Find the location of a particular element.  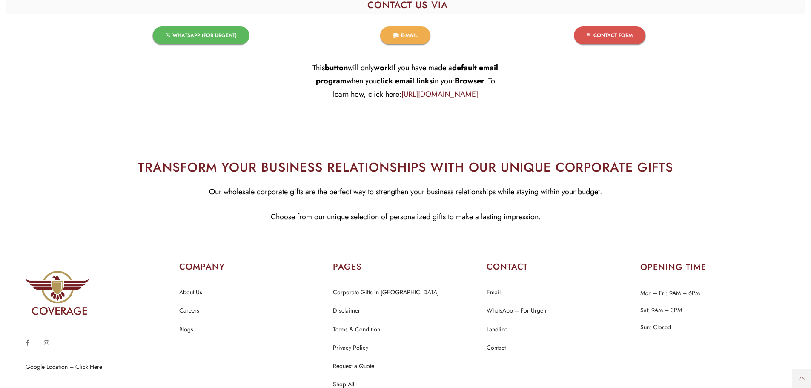

strong: button is located at coordinates (337, 68).